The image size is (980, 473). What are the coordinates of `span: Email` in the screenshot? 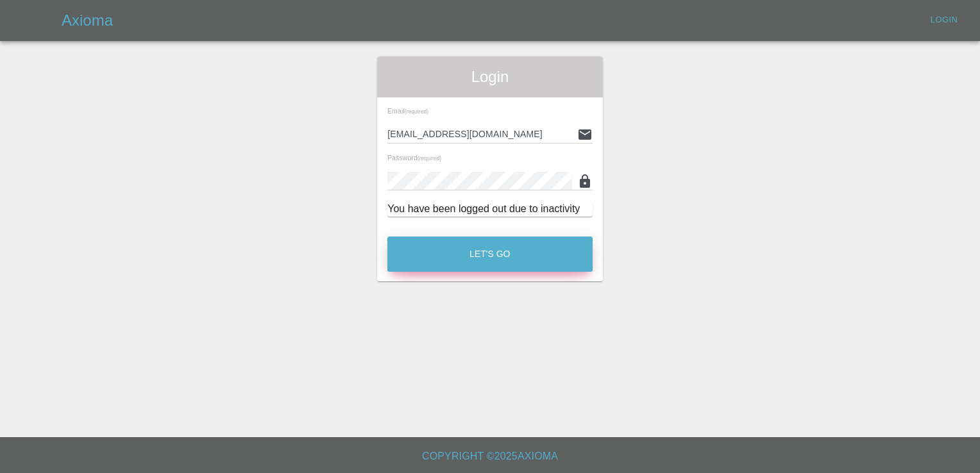 It's located at (408, 111).